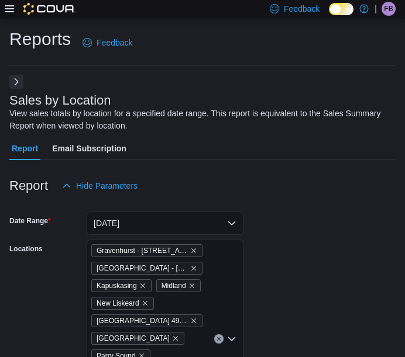  I want to click on button: Remove North Bay 496 main from selection in this group, so click(194, 321).